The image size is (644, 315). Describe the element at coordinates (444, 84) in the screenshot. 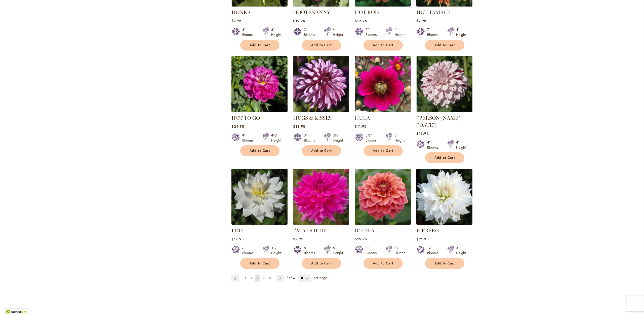

I see `img: HULIN'S CARNIVAL` at that location.